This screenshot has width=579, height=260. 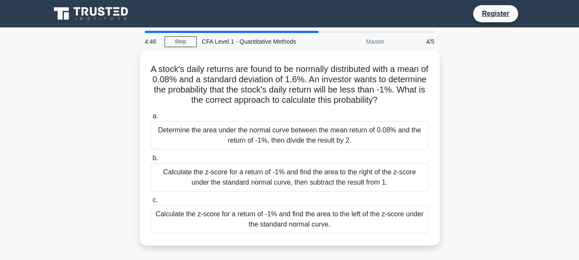 I want to click on a: Stop, so click(x=180, y=42).